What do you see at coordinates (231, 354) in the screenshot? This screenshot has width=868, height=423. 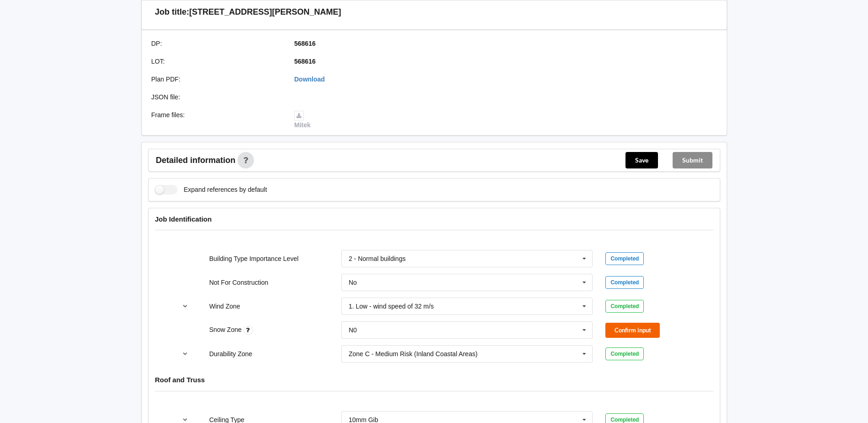 I see `label: Durability Zone` at bounding box center [231, 354].